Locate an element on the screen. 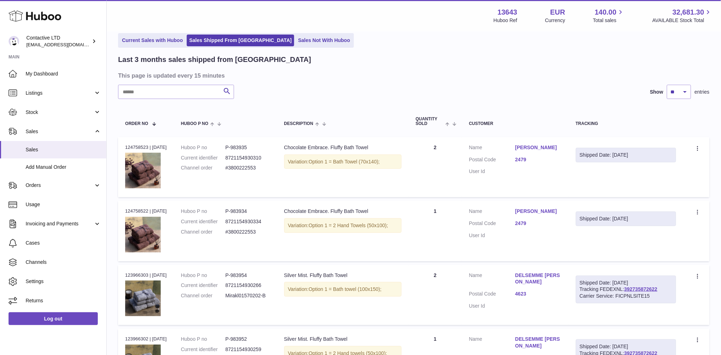 The height and width of the screenshot is (355, 721). dd: 8721154930310 is located at coordinates (248, 158).